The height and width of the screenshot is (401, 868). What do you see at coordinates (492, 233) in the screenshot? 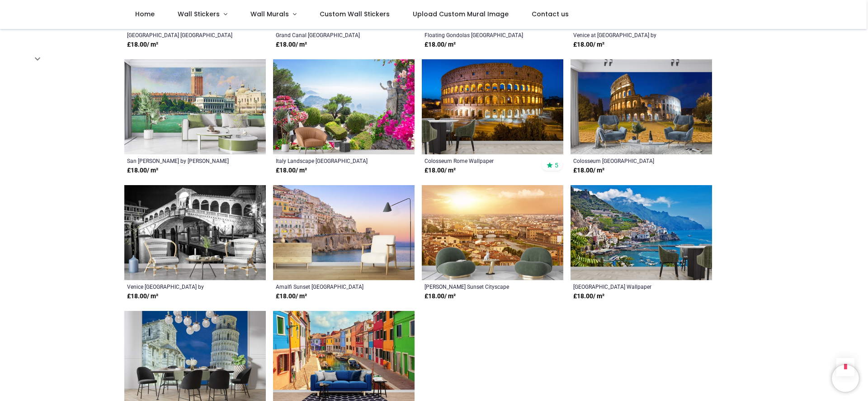
I see `img: Florence Sunset Cityscape Wall Mural Wallpaper` at bounding box center [492, 233].